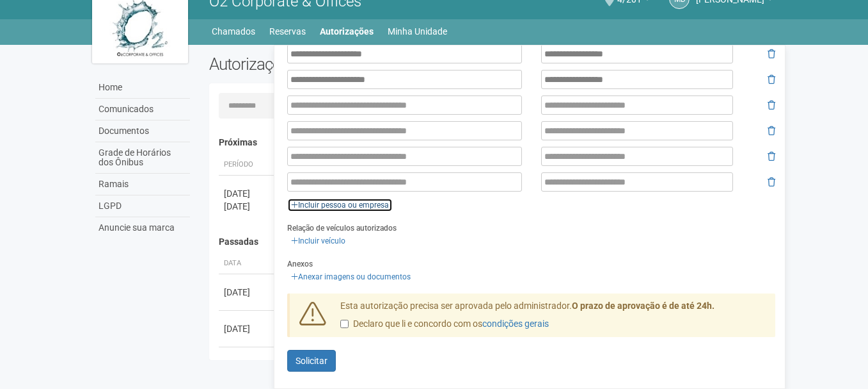 This screenshot has height=389, width=868. What do you see at coordinates (318, 241) in the screenshot?
I see `a: Incluir veículo` at bounding box center [318, 241].